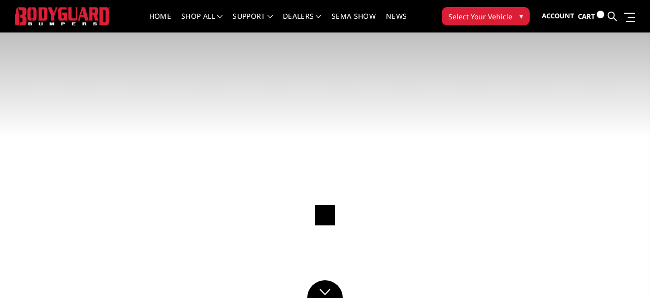 This screenshot has width=650, height=298. What do you see at coordinates (202, 22) in the screenshot?
I see `a: shop all` at bounding box center [202, 22].